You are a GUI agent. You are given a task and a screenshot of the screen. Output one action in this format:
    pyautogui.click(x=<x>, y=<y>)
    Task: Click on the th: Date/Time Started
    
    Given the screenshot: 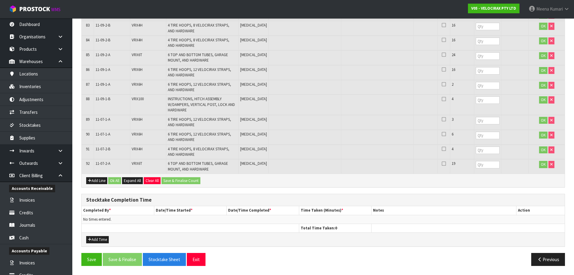 What is the action you would take?
    pyautogui.click(x=190, y=210)
    